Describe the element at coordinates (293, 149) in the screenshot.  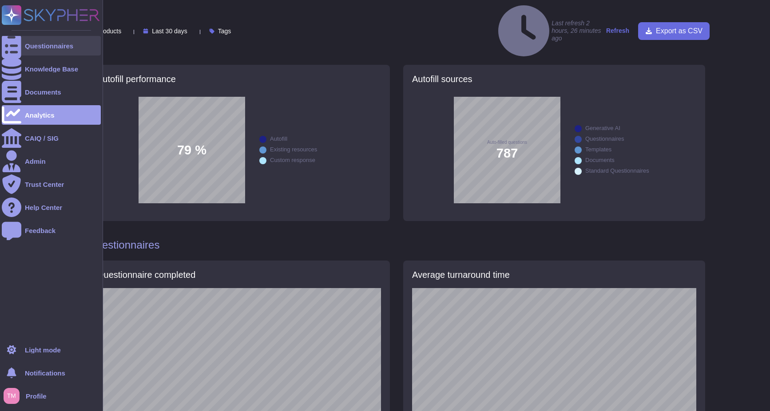
I see `div: Existing resources` at that location.